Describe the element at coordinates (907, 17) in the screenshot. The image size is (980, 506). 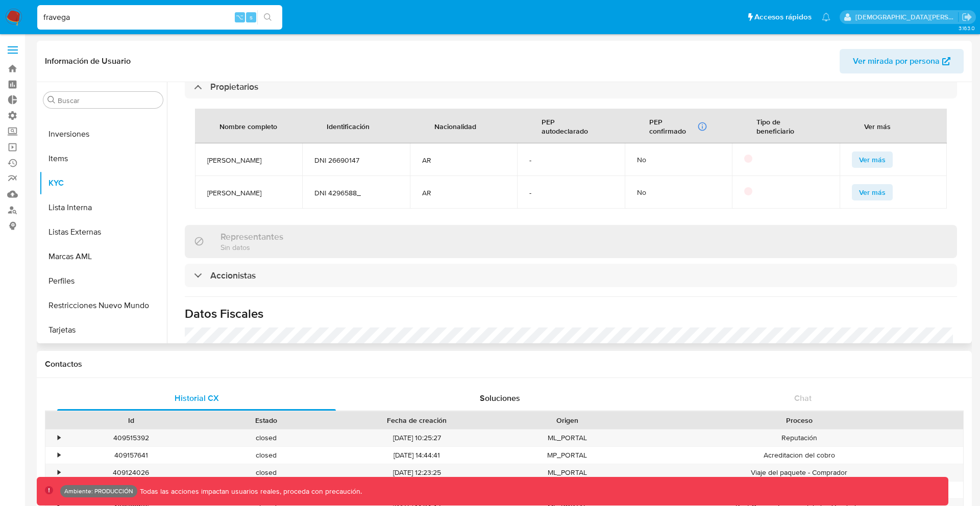
I see `p: jesus.vallezarante@mercadolibre.com.co` at that location.